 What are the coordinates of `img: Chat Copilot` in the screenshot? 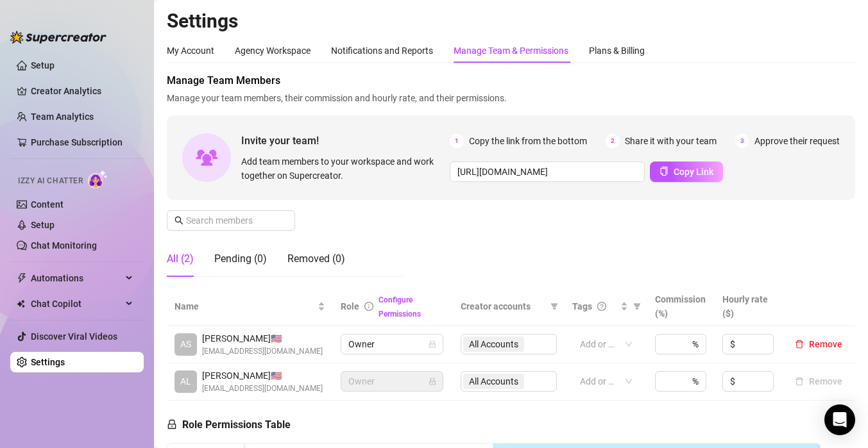 It's located at (21, 303).